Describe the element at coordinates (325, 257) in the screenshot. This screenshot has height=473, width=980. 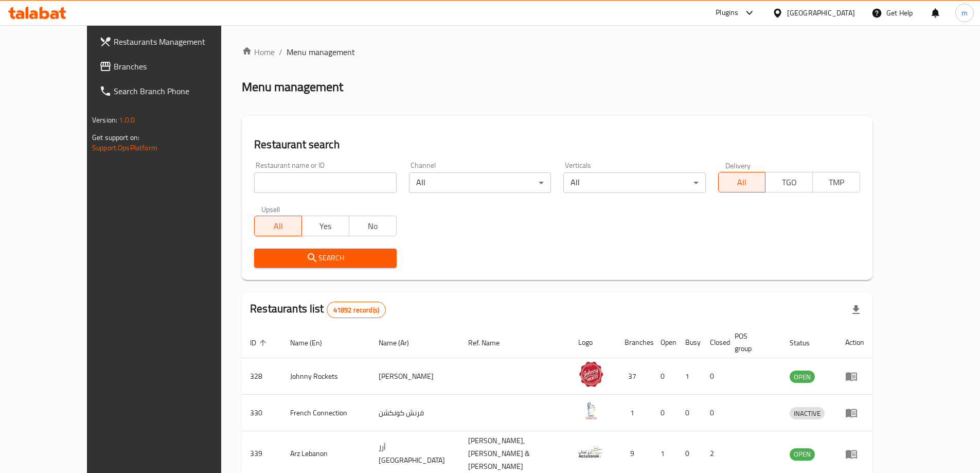
I see `button: Search` at that location.